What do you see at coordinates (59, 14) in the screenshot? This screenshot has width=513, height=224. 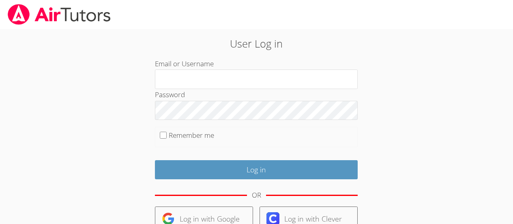 I see `img: airtutors_banner-c4298cdbf04f3fff15de1276eac7730deb9818008684d7c2e4769d2f7ddbe033.png` at bounding box center [59, 14].